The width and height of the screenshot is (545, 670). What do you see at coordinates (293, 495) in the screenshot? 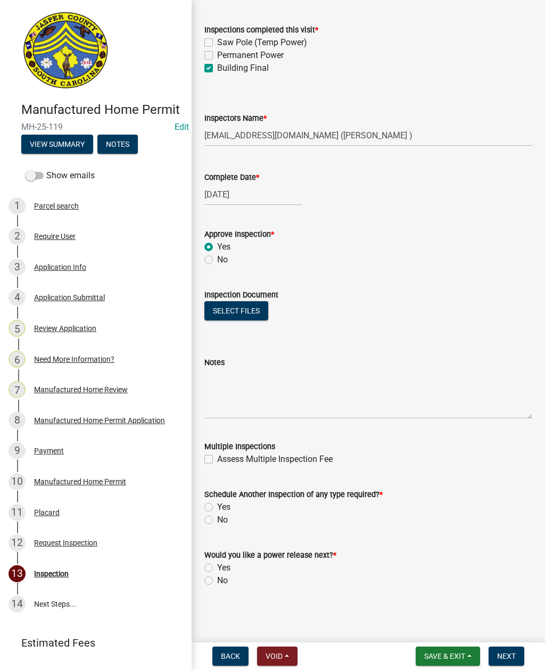
I see `label: Schedule Another Inspection of any type required?` at bounding box center [293, 495].